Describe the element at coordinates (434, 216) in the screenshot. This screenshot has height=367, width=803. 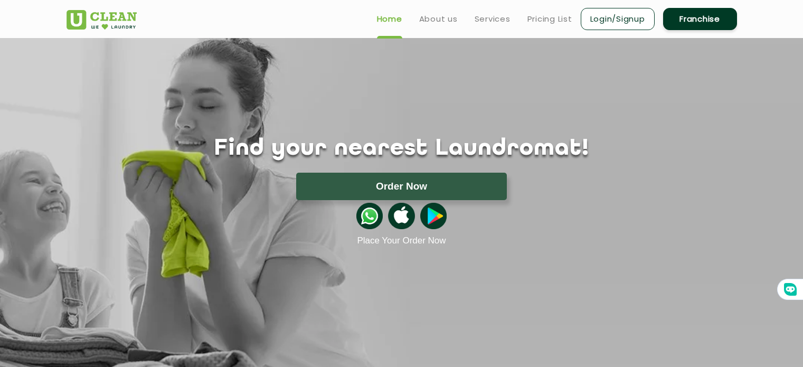
I see `img: playstoreicon.png` at that location.